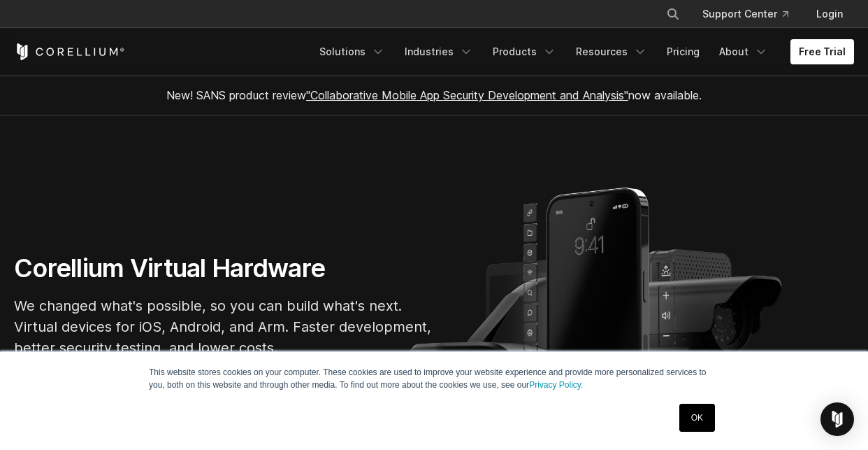 The height and width of the screenshot is (450, 868). I want to click on a: Pricing, so click(683, 52).